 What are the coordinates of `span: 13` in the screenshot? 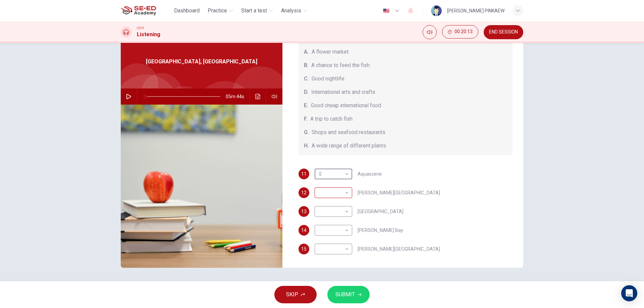 It's located at (304, 211).